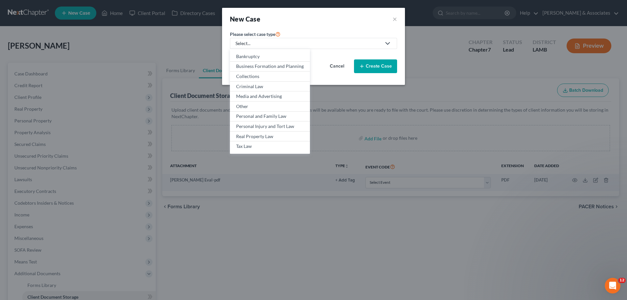  What do you see at coordinates (270, 146) in the screenshot?
I see `a: Tax Law` at bounding box center [270, 146].